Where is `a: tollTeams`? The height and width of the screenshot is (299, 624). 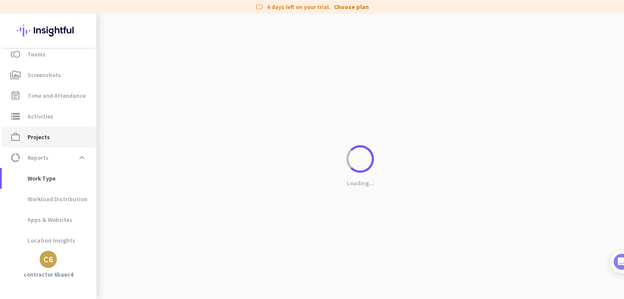
a: tollTeams is located at coordinates (49, 54).